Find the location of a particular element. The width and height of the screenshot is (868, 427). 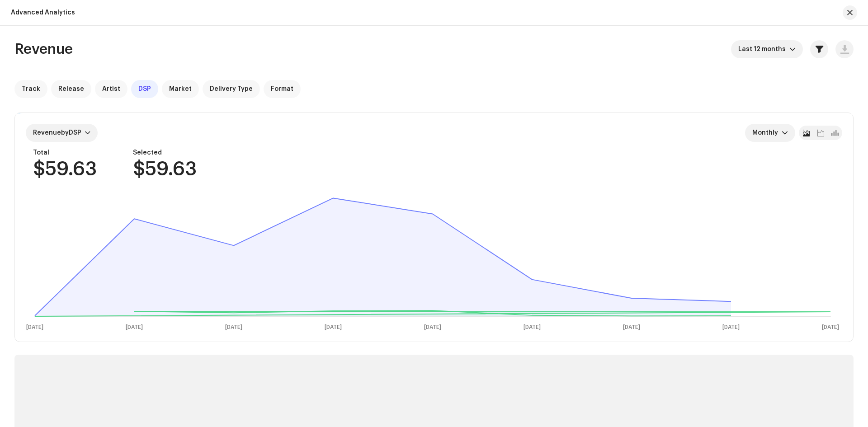

span: Monthly is located at coordinates (766, 133).